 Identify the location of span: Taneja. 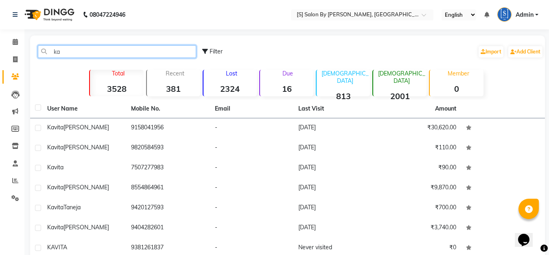
(72, 207).